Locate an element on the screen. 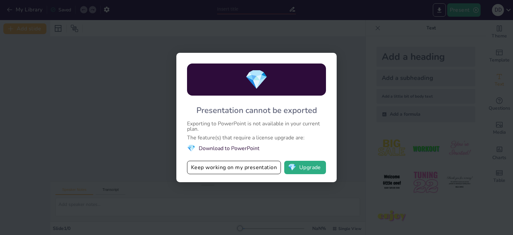 The height and width of the screenshot is (235, 513). div: Presentation cannot be exported is located at coordinates (257, 110).